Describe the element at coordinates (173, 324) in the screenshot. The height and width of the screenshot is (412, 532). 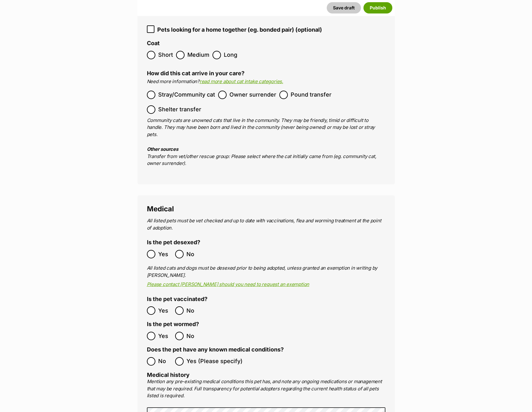
I see `label: Is the pet wormed?` at that location.